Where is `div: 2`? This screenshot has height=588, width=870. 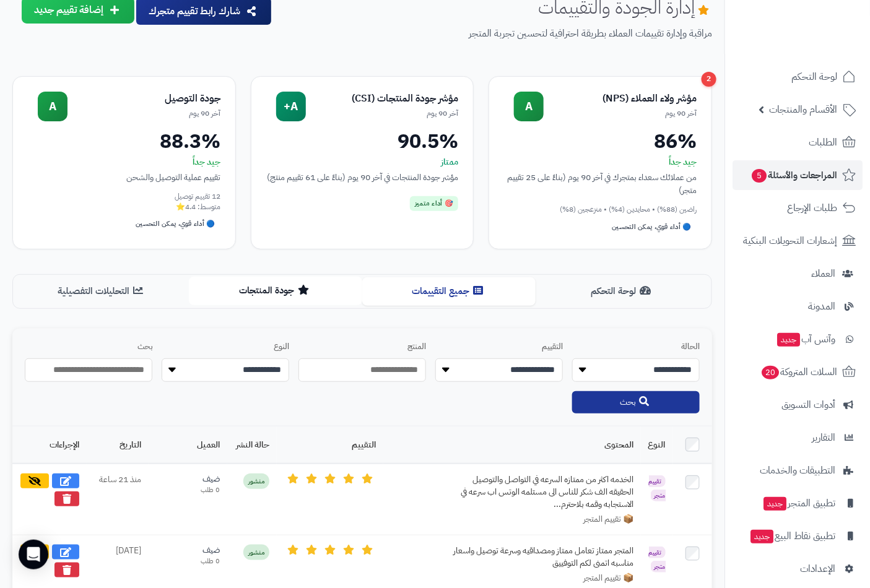 div: 2 is located at coordinates (709, 79).